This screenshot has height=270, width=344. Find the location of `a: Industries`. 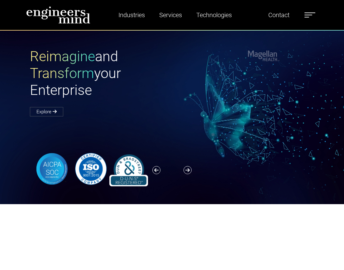

a: Industries is located at coordinates (132, 15).